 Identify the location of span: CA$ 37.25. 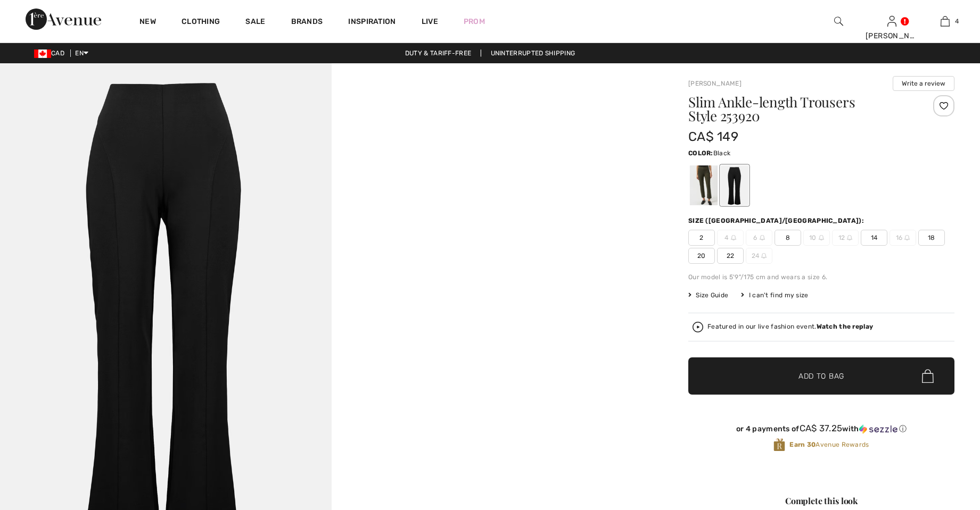
(821, 428).